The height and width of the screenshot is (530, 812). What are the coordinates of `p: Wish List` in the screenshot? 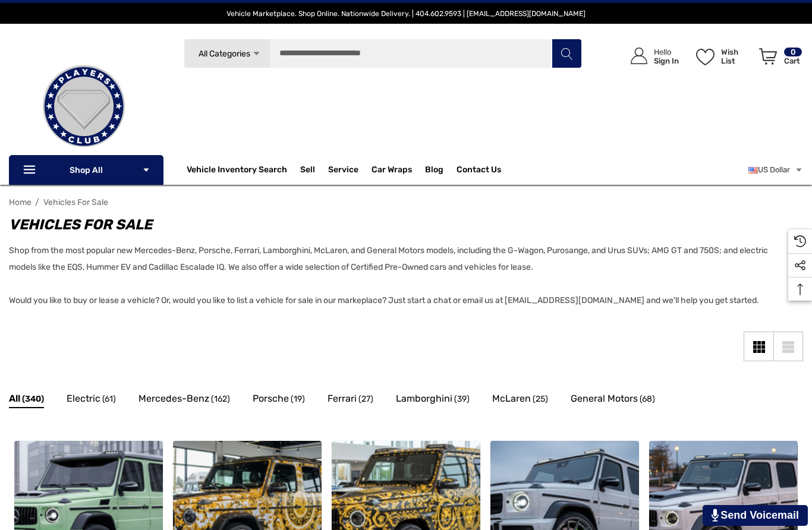 It's located at (736, 56).